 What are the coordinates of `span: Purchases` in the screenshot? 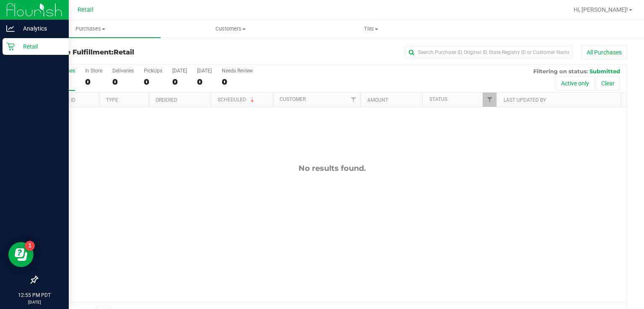 It's located at (90, 29).